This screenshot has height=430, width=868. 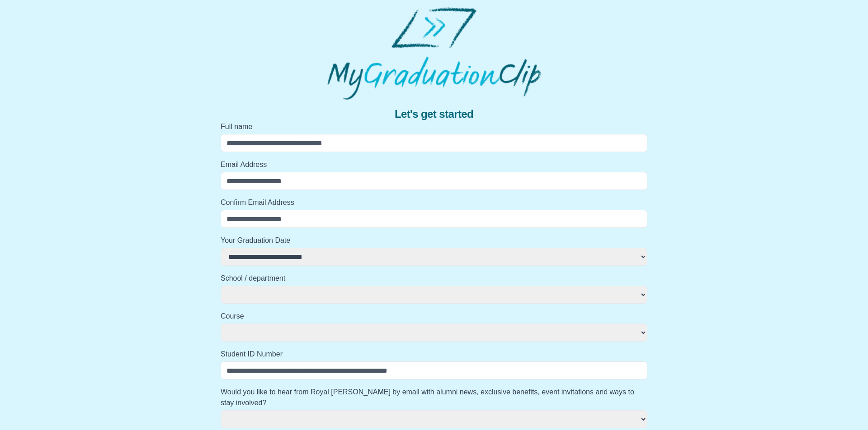 I want to click on label: Your Graduation Date, so click(x=434, y=240).